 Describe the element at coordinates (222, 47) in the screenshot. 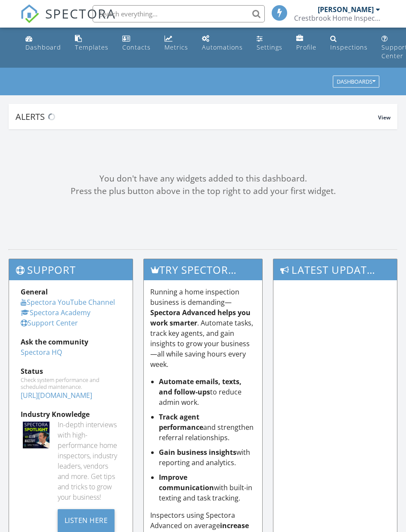

I see `div: Automations` at that location.